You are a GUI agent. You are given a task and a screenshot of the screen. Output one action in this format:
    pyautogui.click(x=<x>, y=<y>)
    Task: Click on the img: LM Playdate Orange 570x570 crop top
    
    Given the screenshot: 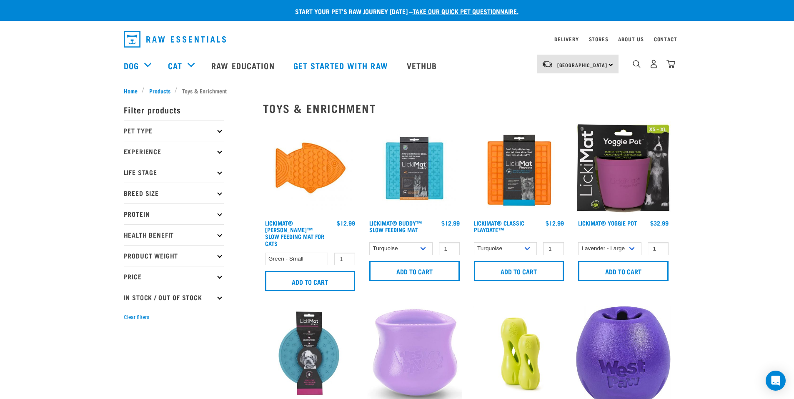 What is the action you would take?
    pyautogui.click(x=519, y=168)
    